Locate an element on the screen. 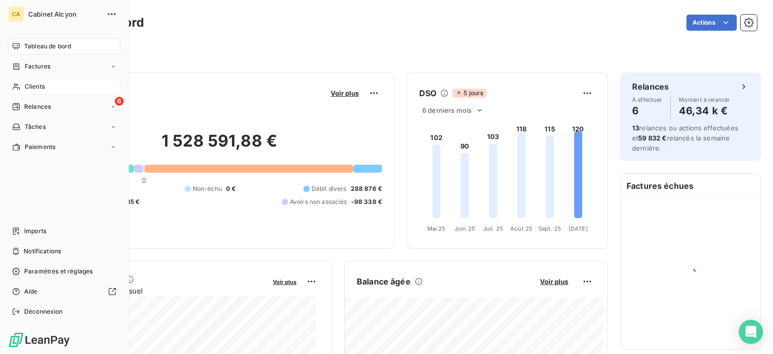  span: Notifications is located at coordinates (42, 251).